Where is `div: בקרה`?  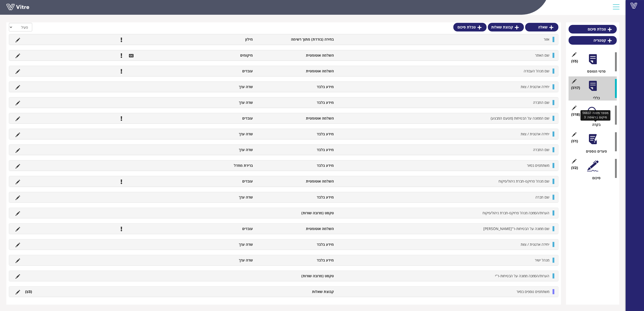
div: בקרה is located at coordinates (595, 125).